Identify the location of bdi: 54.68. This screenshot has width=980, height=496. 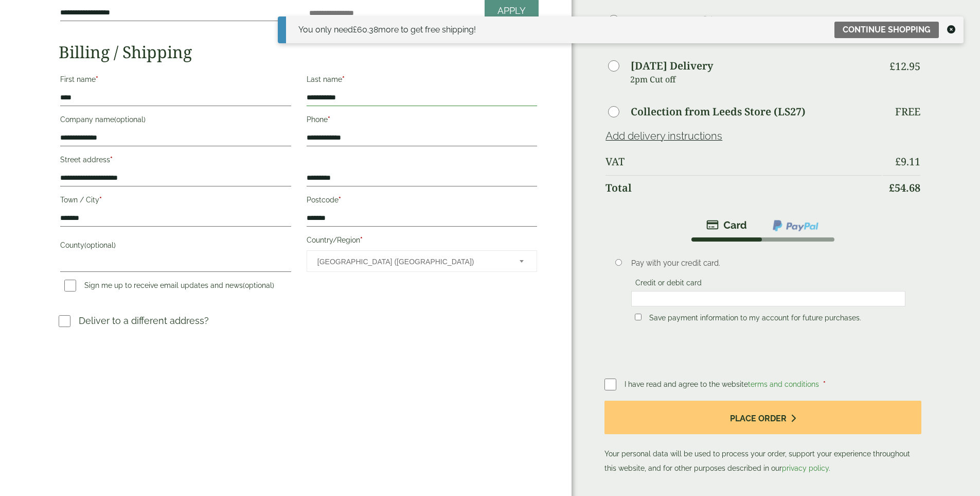
(904, 187).